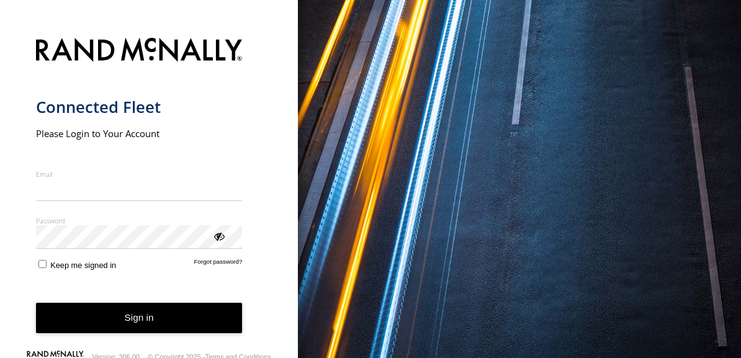 The width and height of the screenshot is (741, 358). I want to click on form: main, so click(149, 192).